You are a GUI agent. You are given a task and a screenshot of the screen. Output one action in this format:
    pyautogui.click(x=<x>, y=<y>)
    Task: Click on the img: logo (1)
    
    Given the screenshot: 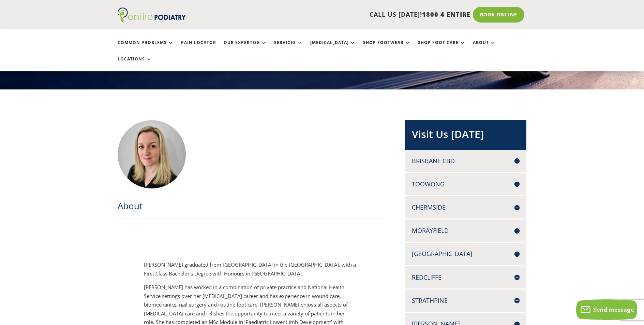 What is the action you would take?
    pyautogui.click(x=152, y=15)
    